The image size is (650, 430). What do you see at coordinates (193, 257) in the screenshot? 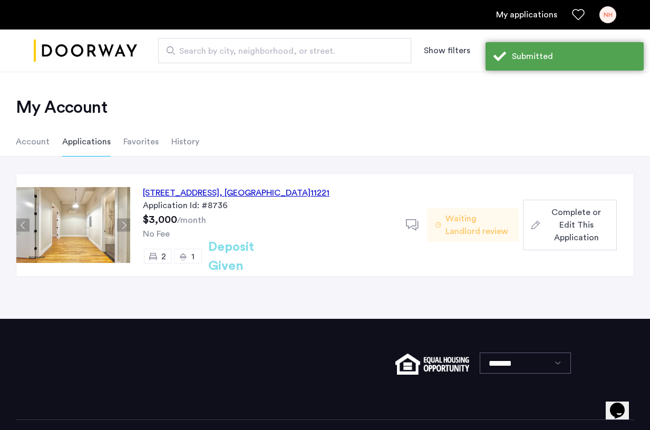
I see `span: 1` at bounding box center [193, 257].